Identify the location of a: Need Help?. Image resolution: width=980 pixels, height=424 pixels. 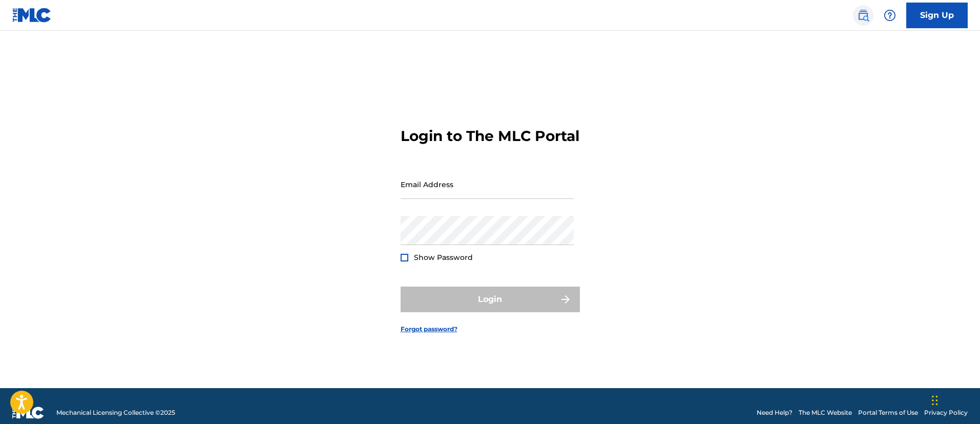
(774, 413).